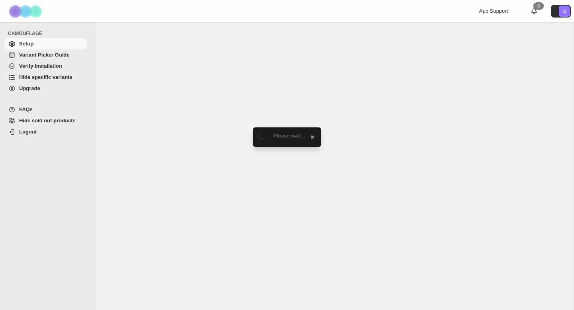 The image size is (574, 310). Describe the element at coordinates (26, 43) in the screenshot. I see `span: Setup` at that location.